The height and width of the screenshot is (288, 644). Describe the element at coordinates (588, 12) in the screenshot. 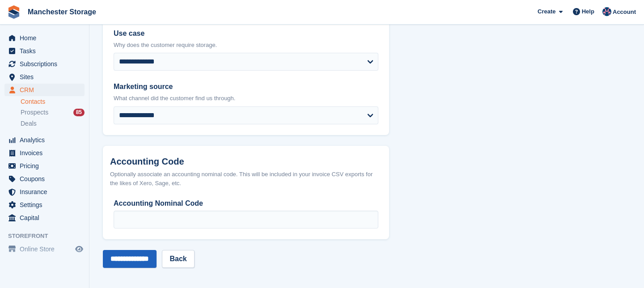

I see `span: Help` at that location.